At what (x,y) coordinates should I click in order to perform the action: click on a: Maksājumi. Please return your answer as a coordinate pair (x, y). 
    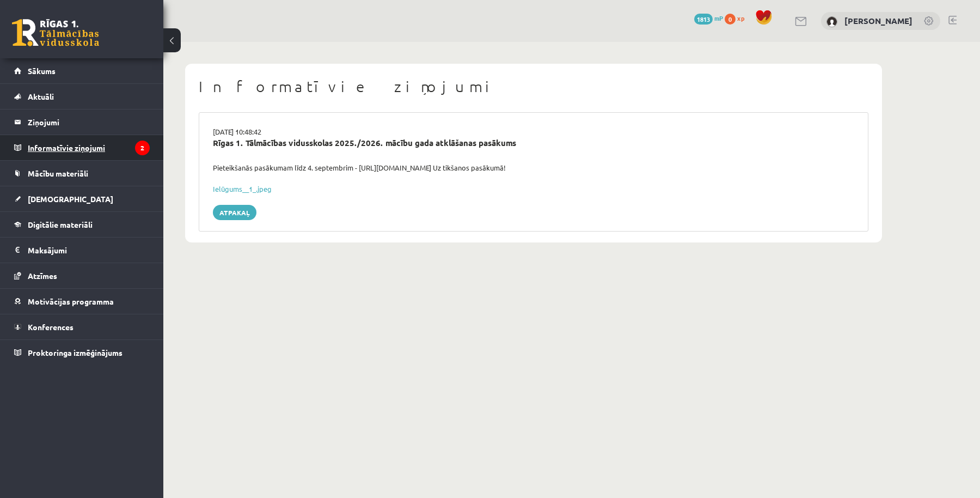
    Looking at the image, I should click on (82, 250).